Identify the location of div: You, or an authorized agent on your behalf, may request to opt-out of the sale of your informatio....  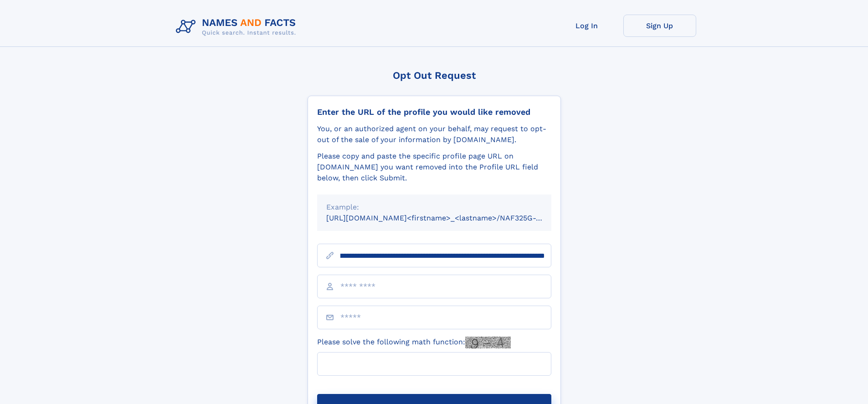
(434, 134).